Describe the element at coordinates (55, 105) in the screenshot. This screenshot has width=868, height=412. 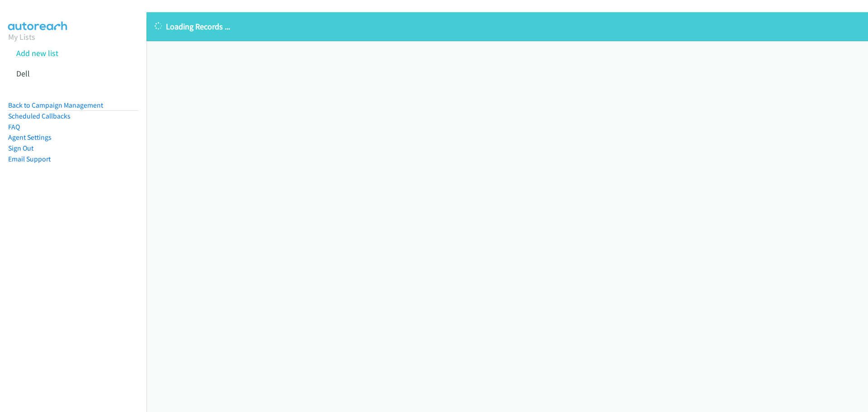
I see `a: Back to Campaign Management` at that location.